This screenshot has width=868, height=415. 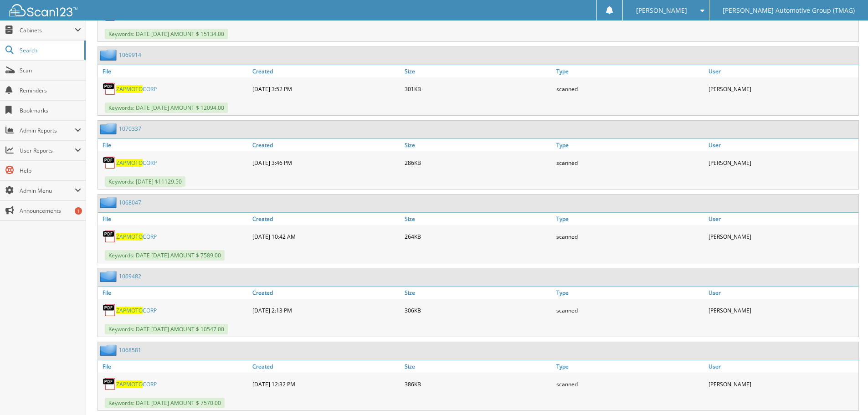 What do you see at coordinates (130, 350) in the screenshot?
I see `a: 1068581` at bounding box center [130, 350].